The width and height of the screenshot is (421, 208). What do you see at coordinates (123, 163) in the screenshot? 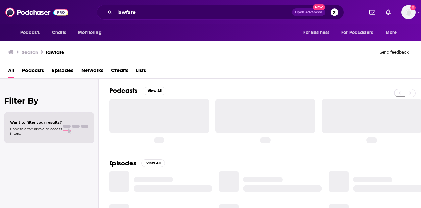
I see `h2: Episodes` at bounding box center [123, 163].